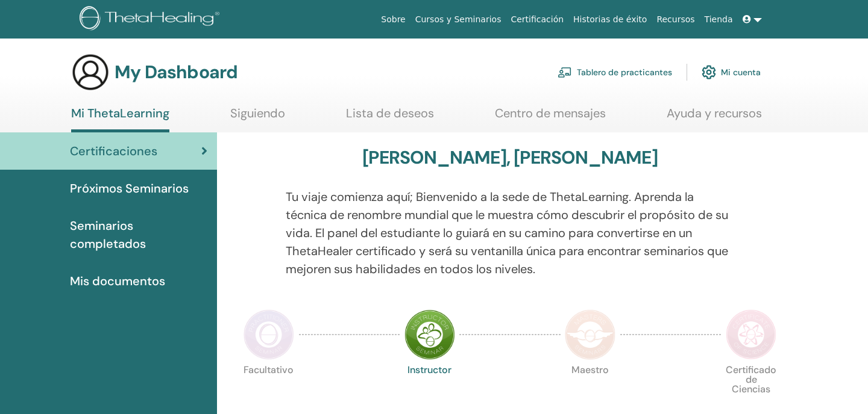  What do you see at coordinates (120, 119) in the screenshot?
I see `a: Mi ThetaLearning` at bounding box center [120, 119].